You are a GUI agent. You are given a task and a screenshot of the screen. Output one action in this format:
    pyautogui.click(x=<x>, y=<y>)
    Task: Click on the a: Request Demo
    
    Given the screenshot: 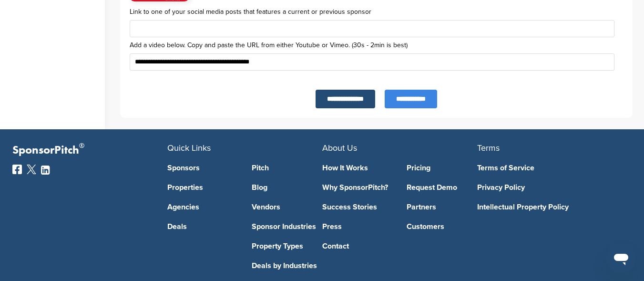 What is the action you would take?
    pyautogui.click(x=442, y=187)
    